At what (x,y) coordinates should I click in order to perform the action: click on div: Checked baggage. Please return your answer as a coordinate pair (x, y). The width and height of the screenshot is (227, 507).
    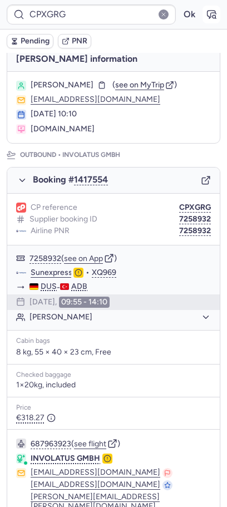
    Looking at the image, I should click on (114, 375).